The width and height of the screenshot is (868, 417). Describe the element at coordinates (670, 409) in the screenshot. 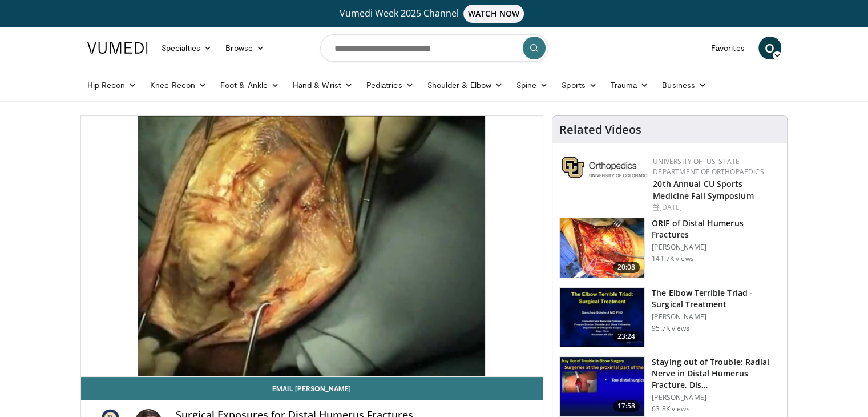

I see `p: 63.8K views` at that location.